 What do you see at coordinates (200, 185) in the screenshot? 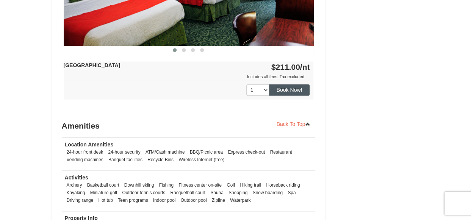
I see `li: Fitness center on-site` at bounding box center [200, 185].